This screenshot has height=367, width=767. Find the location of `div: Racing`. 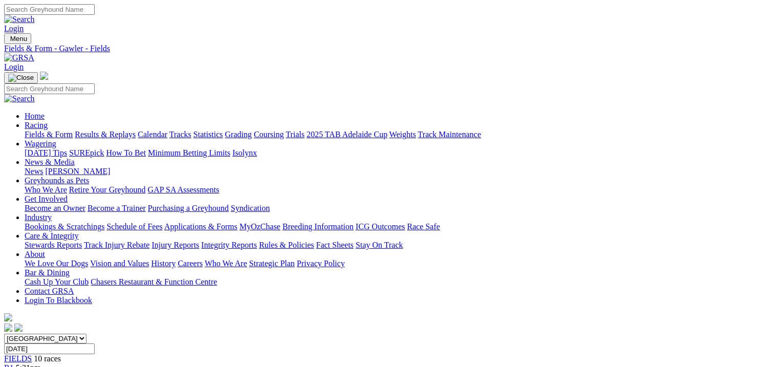

div: Racing is located at coordinates (393, 135).